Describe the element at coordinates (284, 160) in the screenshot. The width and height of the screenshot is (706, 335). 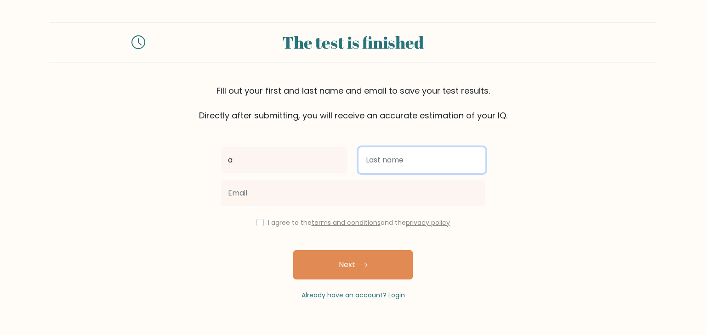
I see `input: First name` at that location.